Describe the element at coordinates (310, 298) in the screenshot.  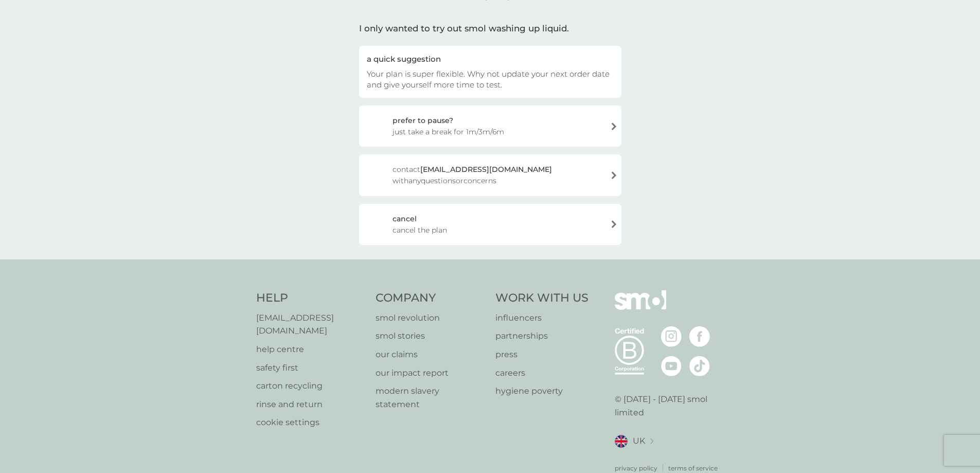
I see `h4: Help` at that location.